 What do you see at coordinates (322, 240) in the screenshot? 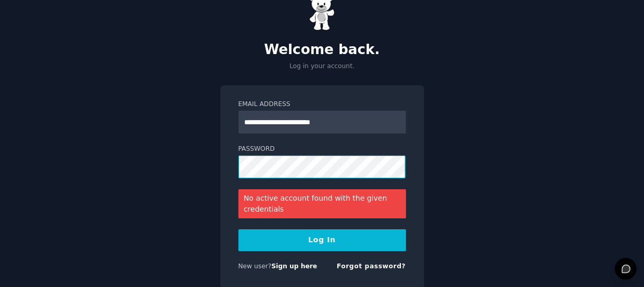
I see `button: Log In` at bounding box center [322, 240].